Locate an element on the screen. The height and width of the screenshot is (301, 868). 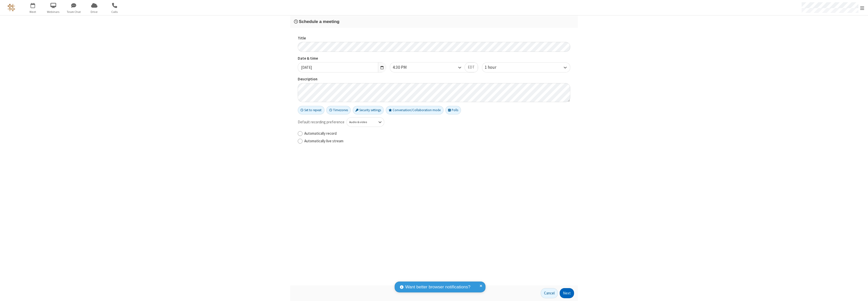
span: Webinars is located at coordinates (53, 12).